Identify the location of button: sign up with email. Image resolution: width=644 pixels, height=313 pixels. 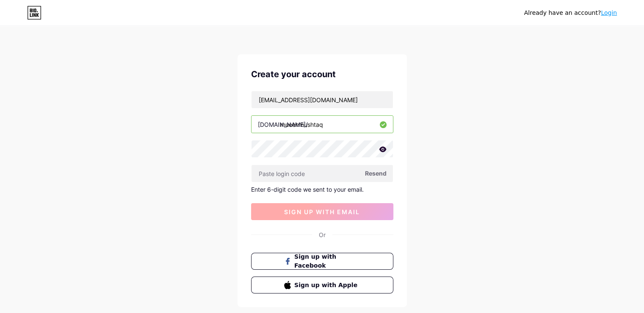
(322, 212).